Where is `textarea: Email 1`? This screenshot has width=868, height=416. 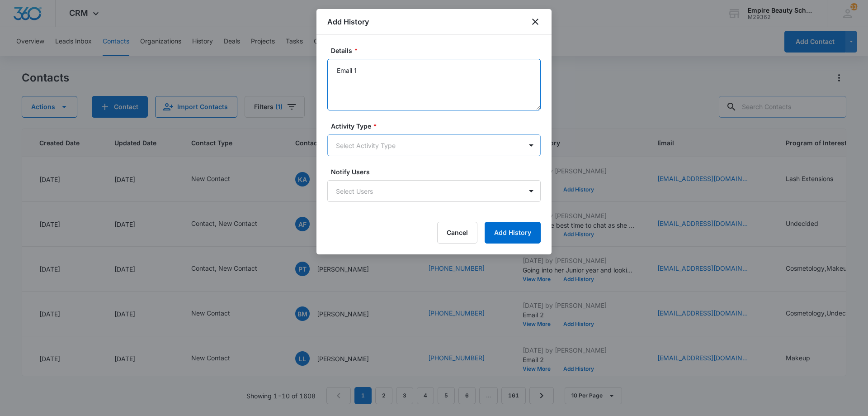
textarea: Email 1 is located at coordinates (434, 84).